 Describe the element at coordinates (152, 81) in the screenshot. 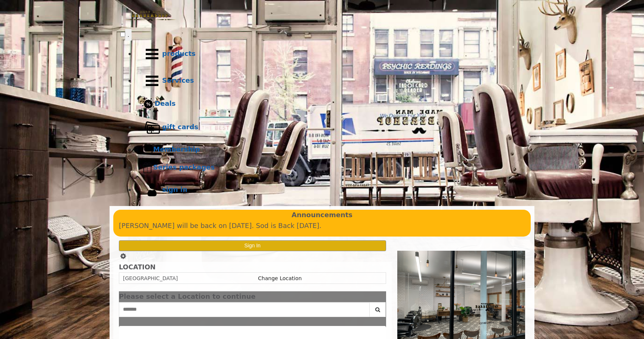

I see `img: Services` at that location.